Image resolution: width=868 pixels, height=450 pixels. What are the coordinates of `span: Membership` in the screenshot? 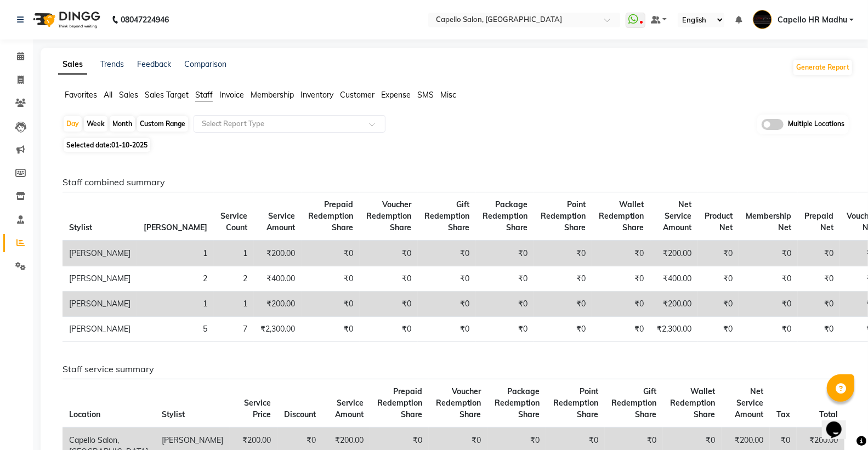 It's located at (272, 95).